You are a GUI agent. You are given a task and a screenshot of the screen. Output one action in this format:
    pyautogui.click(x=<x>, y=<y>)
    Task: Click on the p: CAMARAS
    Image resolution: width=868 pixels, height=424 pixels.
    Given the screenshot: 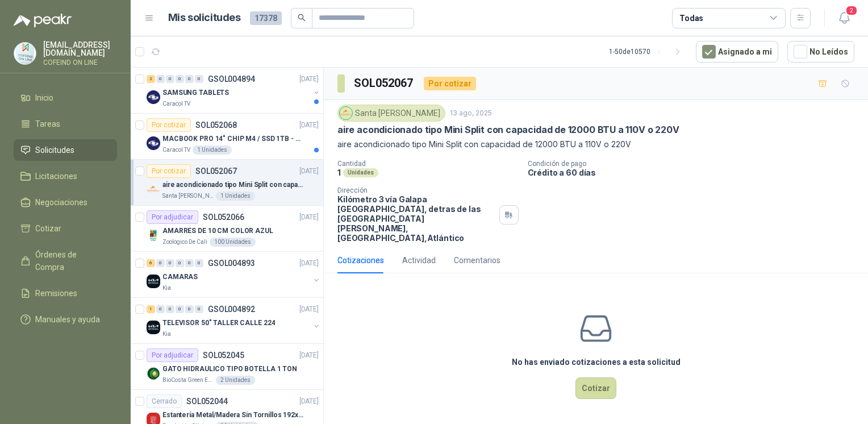 What is the action you would take?
    pyautogui.click(x=181, y=276)
    